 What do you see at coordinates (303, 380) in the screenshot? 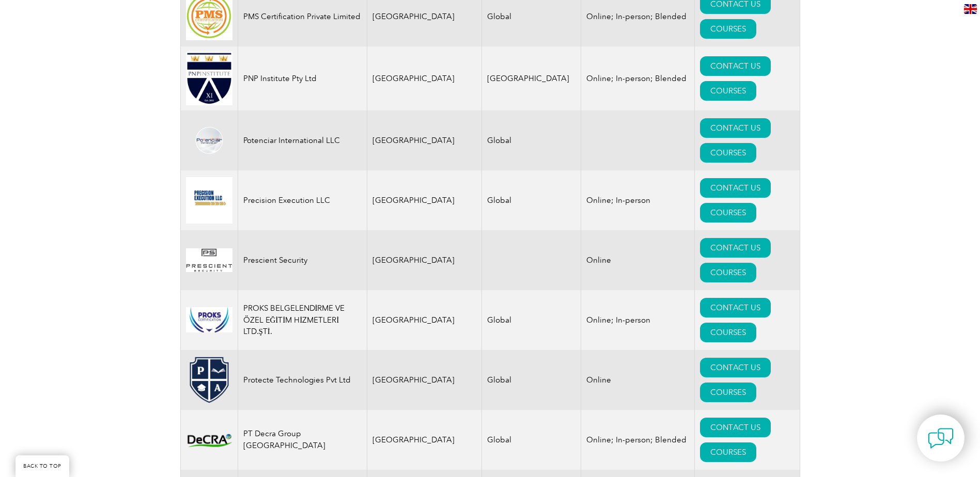
I see `td: Protecte Technologies Pvt Ltd` at bounding box center [303, 380].